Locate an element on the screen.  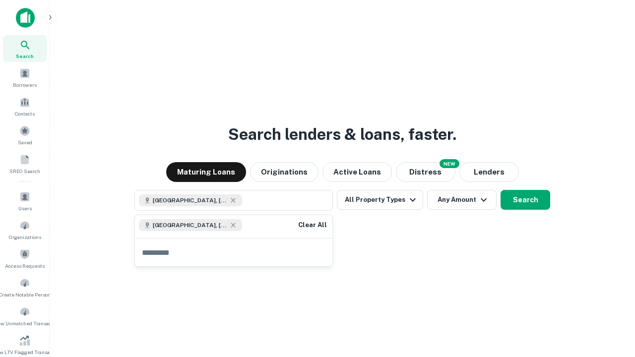
button: Maturing Loans is located at coordinates (206, 172).